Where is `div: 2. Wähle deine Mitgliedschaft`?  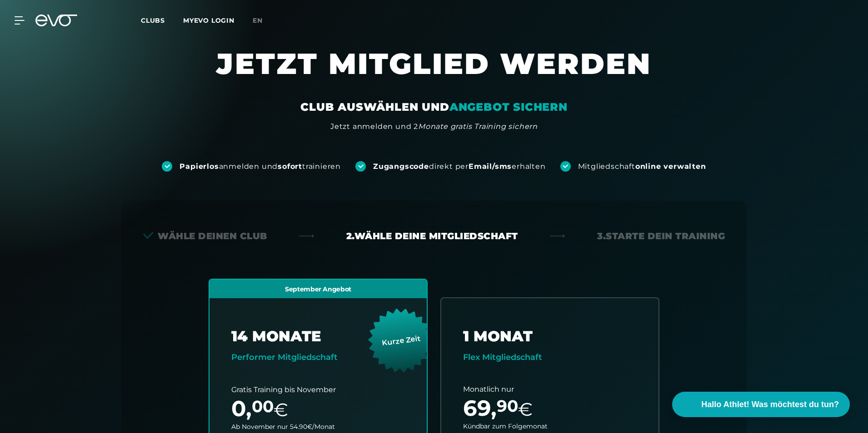 div: 2. Wähle deine Mitgliedschaft is located at coordinates (432, 236).